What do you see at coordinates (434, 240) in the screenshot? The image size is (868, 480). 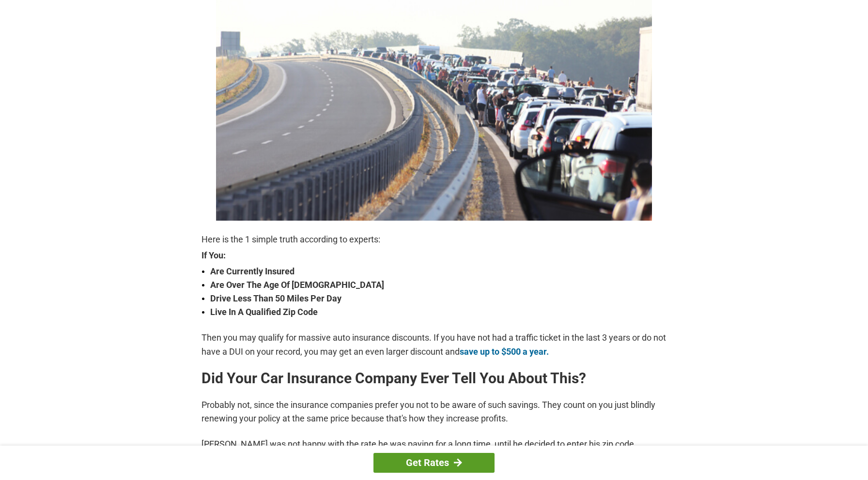 I see `p: Here is the 1 simple truth according to experts:` at bounding box center [434, 240].